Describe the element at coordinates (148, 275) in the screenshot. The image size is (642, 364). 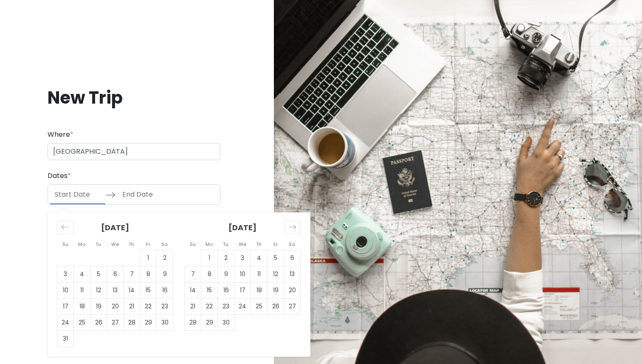
I see `td: Choose Friday, August 8, 2025 as your check-in date. It’s available.` at that location.